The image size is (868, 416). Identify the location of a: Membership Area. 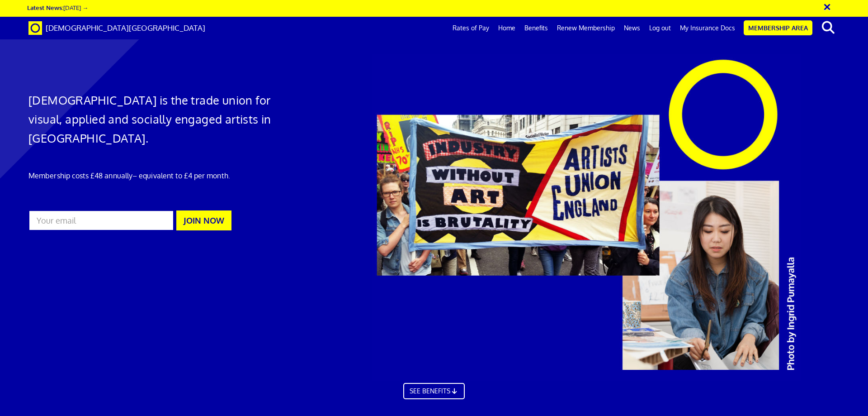
(778, 27).